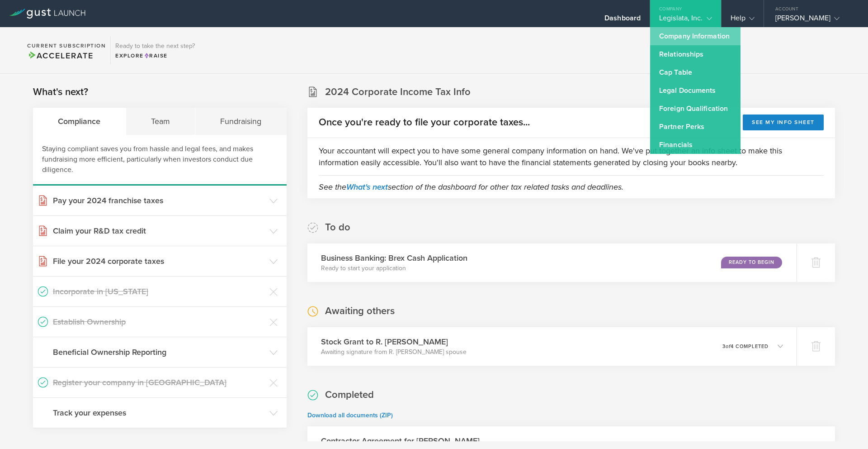 The width and height of the screenshot is (868, 449). Describe the element at coordinates (367, 187) in the screenshot. I see `a: What's next` at that location.